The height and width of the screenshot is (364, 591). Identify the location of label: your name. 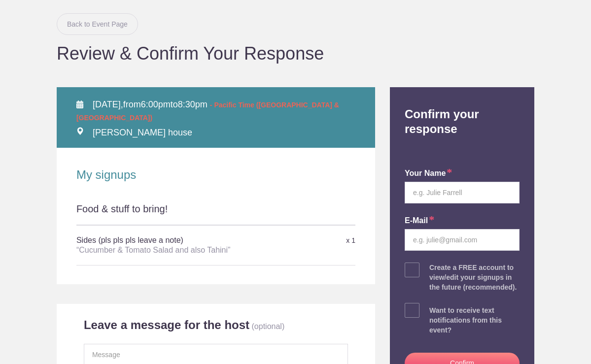
(428, 173).